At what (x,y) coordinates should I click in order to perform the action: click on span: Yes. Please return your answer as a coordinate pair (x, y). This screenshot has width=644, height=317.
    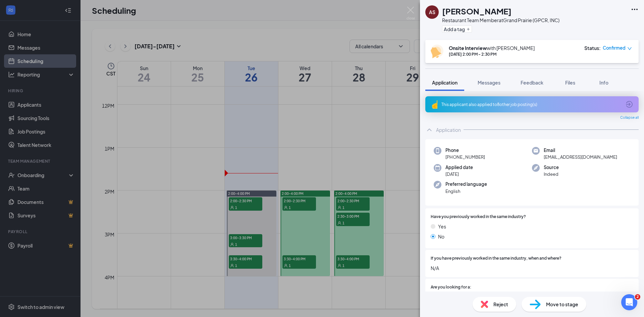
    Looking at the image, I should click on (442, 227).